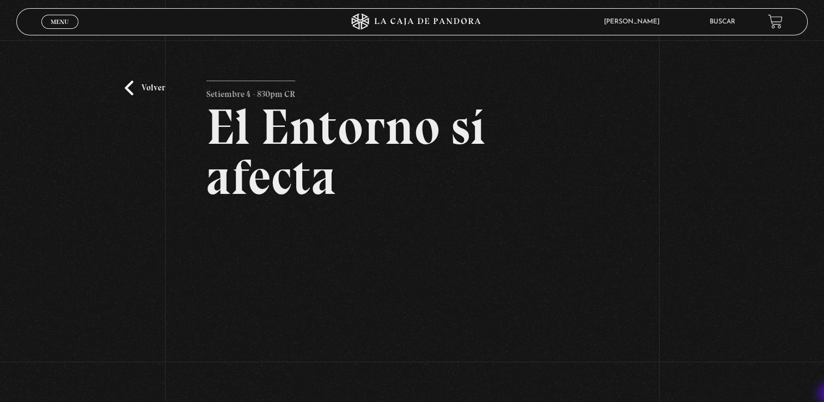  Describe the element at coordinates (145, 88) in the screenshot. I see `a: Volver` at that location.